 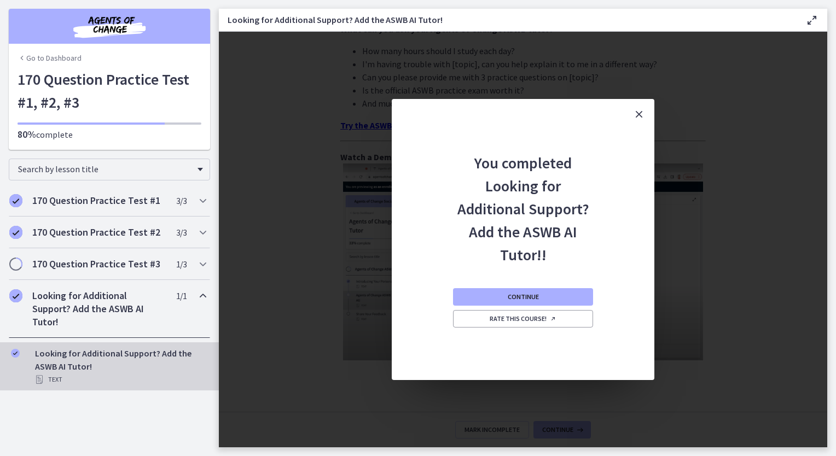 I want to click on span: 1 / 3, so click(x=181, y=264).